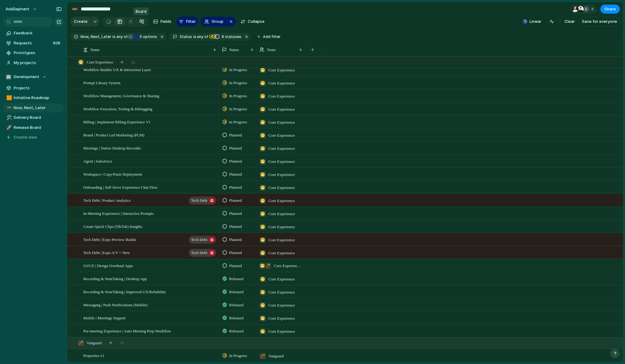 The image size is (625, 364). I want to click on button: Share, so click(610, 9).